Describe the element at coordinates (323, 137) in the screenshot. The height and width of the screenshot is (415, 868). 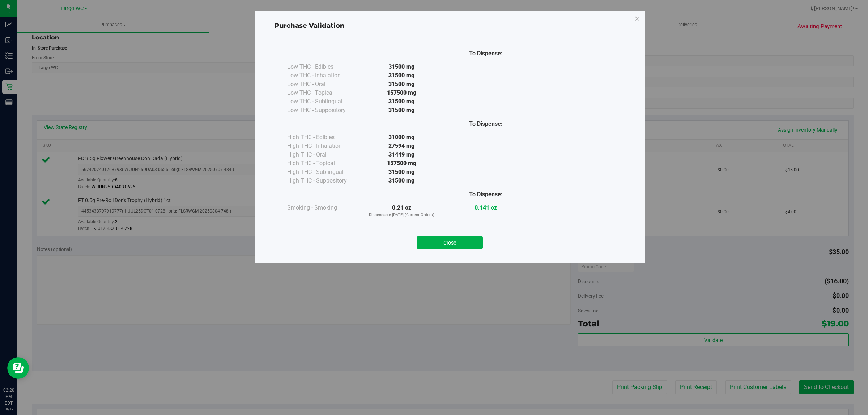
I see `div: High THC - Edibles` at that location.